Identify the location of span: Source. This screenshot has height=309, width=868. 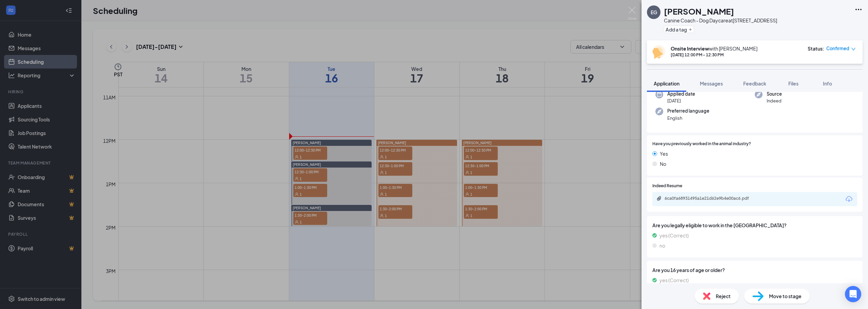
(774, 94).